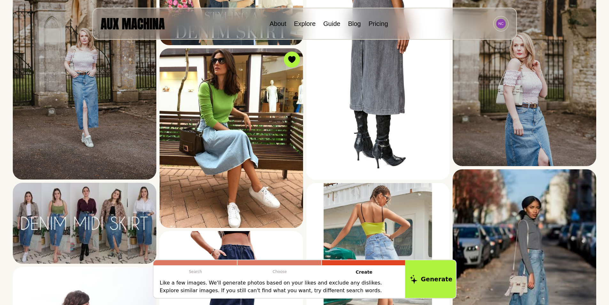  I want to click on p: Choose, so click(280, 271).